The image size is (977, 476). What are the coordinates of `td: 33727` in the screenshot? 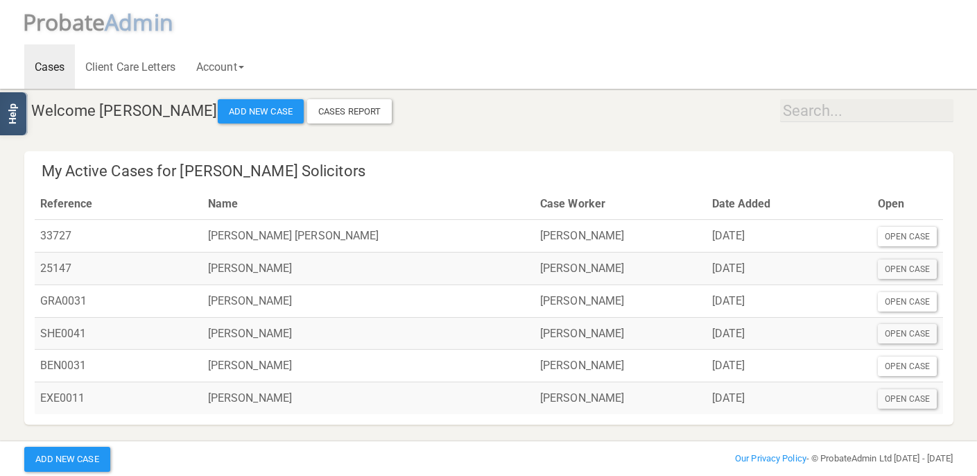 It's located at (119, 236).